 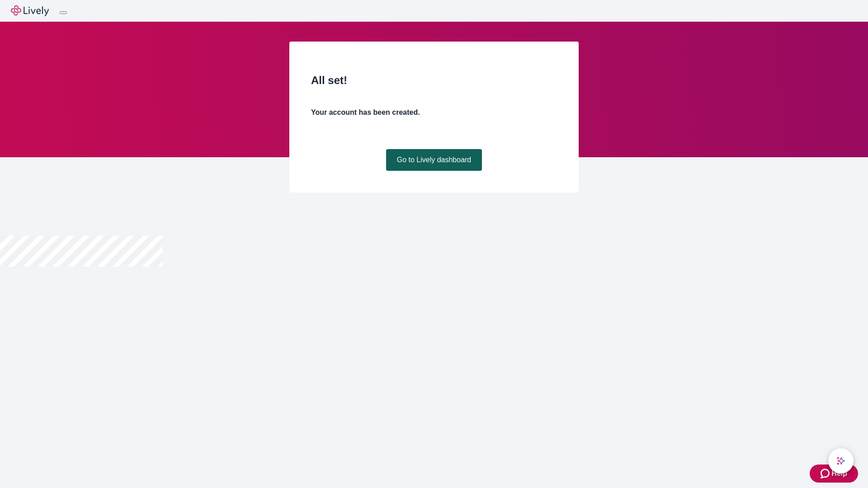 What do you see at coordinates (825, 474) in the screenshot?
I see `svg: Zendesk support icon` at bounding box center [825, 474].